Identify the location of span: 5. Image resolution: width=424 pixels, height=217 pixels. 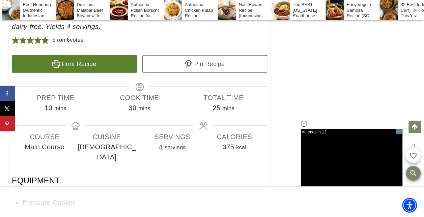
(54, 40).